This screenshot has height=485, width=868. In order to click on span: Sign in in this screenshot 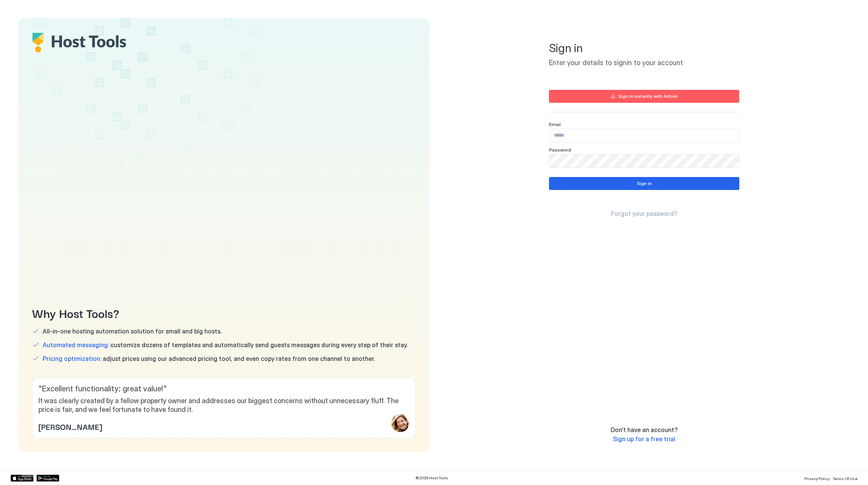, I will do `click(644, 48)`.